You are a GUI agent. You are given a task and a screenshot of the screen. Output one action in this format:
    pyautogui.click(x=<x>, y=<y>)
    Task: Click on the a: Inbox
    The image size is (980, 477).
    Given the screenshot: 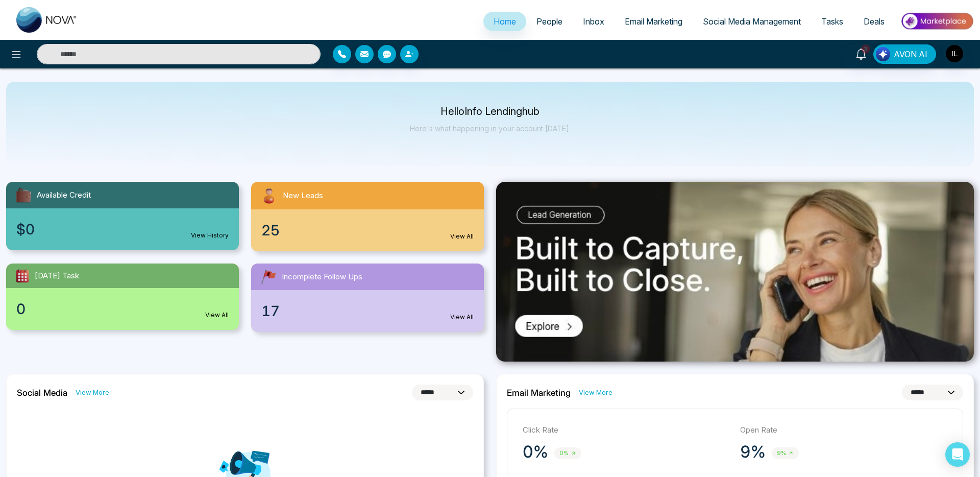 What is the action you would take?
    pyautogui.click(x=594, y=21)
    